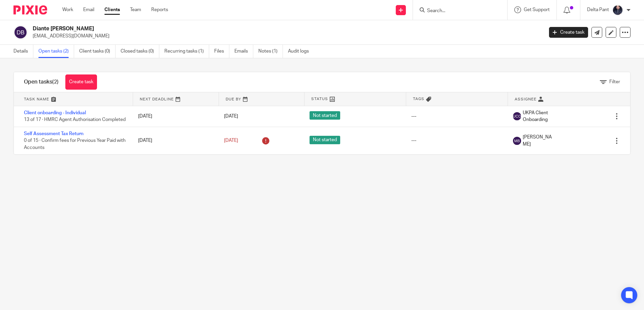  What do you see at coordinates (160, 10) in the screenshot?
I see `a: Reports` at bounding box center [160, 10].